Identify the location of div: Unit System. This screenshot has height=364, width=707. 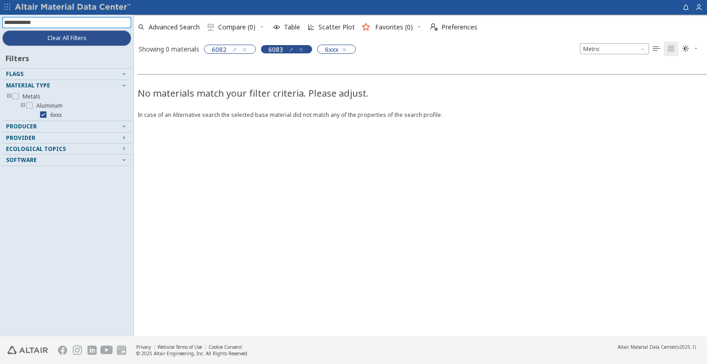
(614, 49).